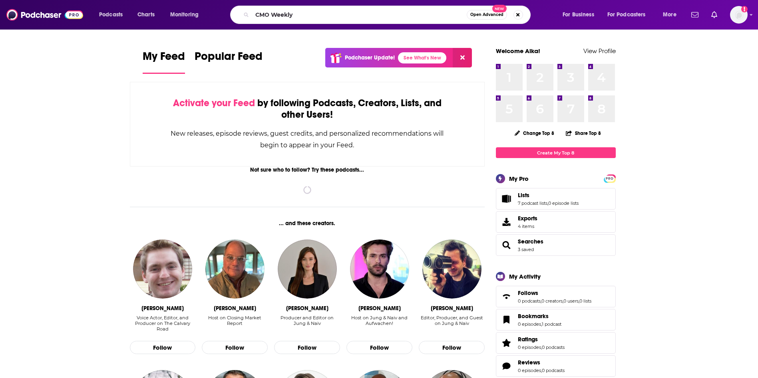 Image resolution: width=758 pixels, height=378 pixels. What do you see at coordinates (556, 222) in the screenshot?
I see `a: Exports` at bounding box center [556, 222].